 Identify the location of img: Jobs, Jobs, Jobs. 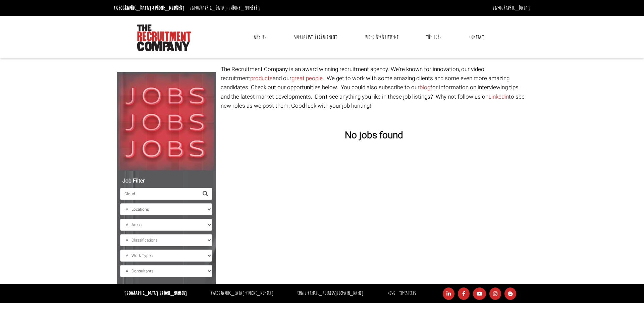
(166, 121).